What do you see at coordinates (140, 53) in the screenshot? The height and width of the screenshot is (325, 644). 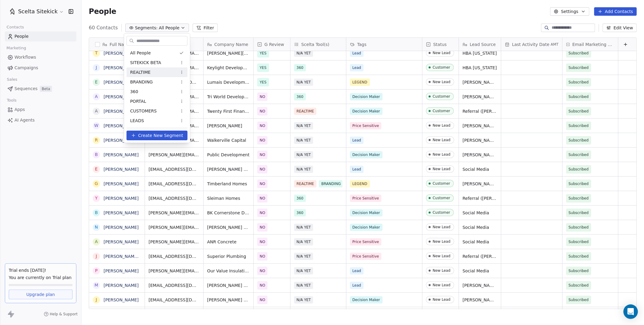 I see `span: All People` at bounding box center [140, 53].